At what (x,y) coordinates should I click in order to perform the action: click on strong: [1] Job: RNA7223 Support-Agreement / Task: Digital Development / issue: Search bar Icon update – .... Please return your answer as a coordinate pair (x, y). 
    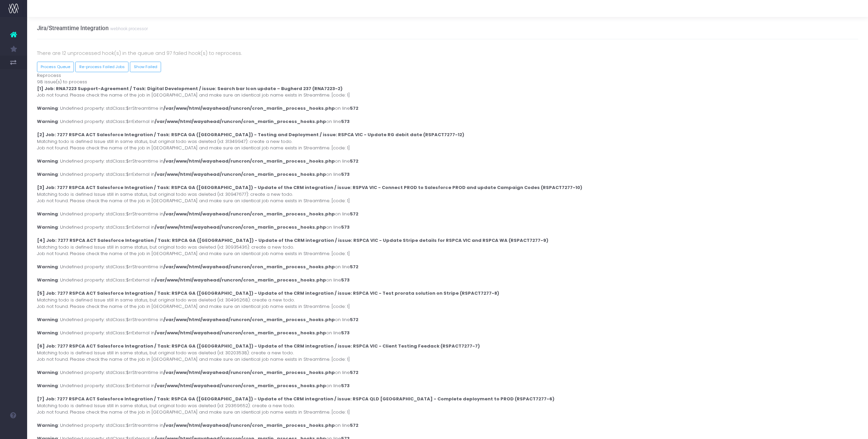
    Looking at the image, I should click on (189, 88).